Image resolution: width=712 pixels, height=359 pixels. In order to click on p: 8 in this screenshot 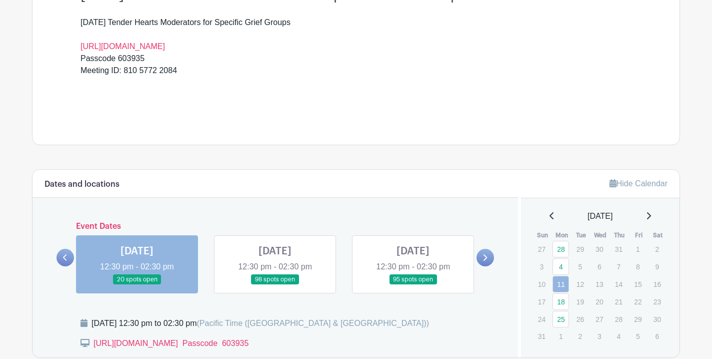, I will do `click(638, 266)`.